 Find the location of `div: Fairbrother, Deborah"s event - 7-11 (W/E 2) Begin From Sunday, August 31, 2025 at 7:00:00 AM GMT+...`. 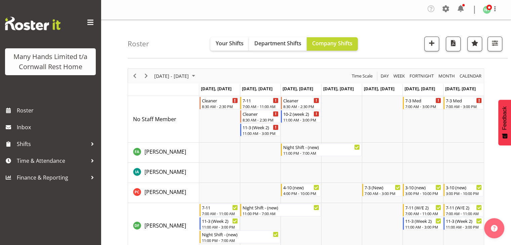

div: Fairbrother, Deborah"s event - 7-11 (W/E 2) Begin From Sunday, August 31, 2025 at 7:00:00 AM GMT+... is located at coordinates (464, 211).